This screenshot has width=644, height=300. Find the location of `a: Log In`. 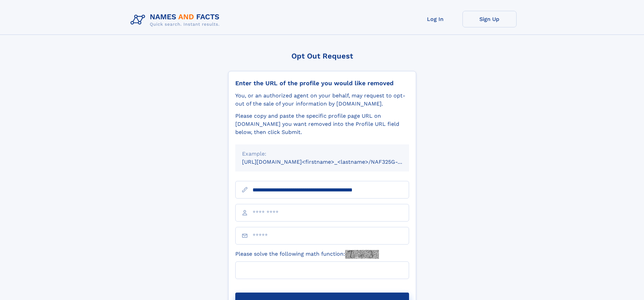

a: Log In is located at coordinates (435, 19).